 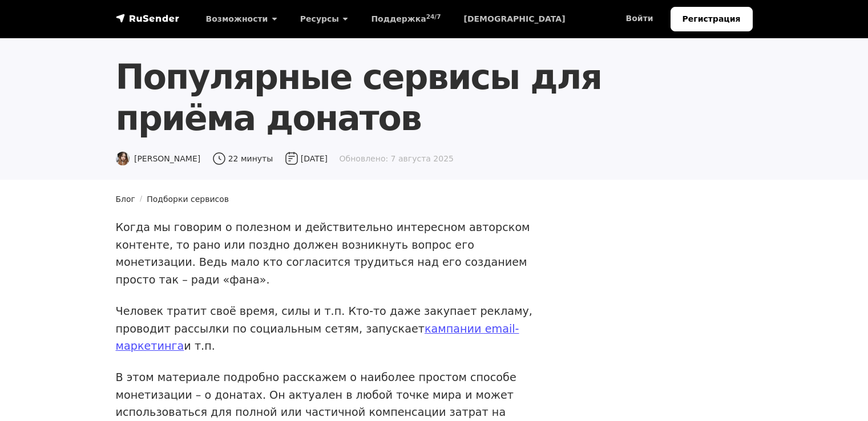 What do you see at coordinates (326, 254) in the screenshot?
I see `p: Когда мы говорим о полезном и действительно интересном авторском контенте, то рано или поздно дол...` at bounding box center [326, 254].